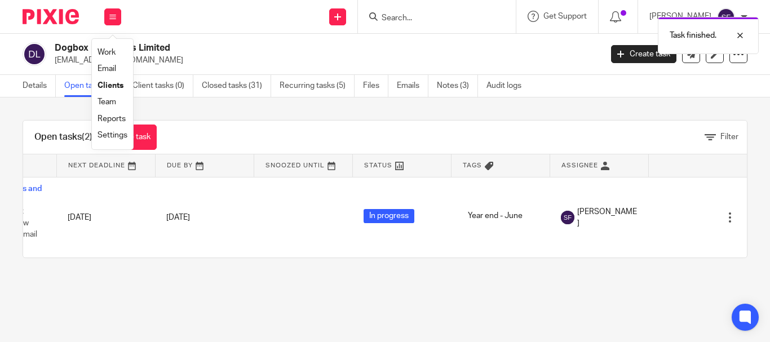 This screenshot has height=342, width=770. What do you see at coordinates (106, 102) in the screenshot?
I see `a: Team` at bounding box center [106, 102].